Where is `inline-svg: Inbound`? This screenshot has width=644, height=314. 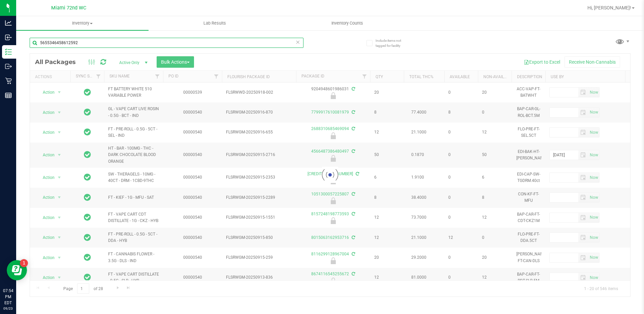
inline-svg: Inbound is located at coordinates (8, 37).